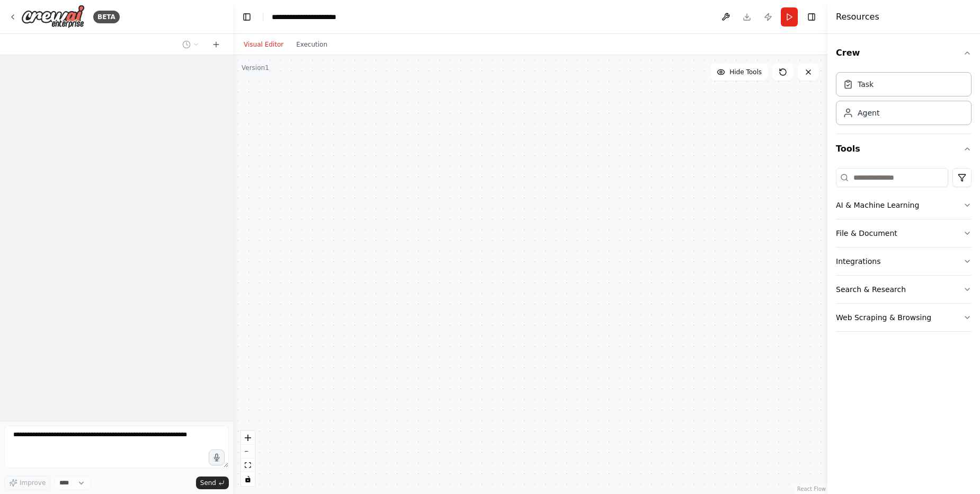 The width and height of the screenshot is (980, 494). Describe the element at coordinates (248, 437) in the screenshot. I see `button: zoom in` at that location.